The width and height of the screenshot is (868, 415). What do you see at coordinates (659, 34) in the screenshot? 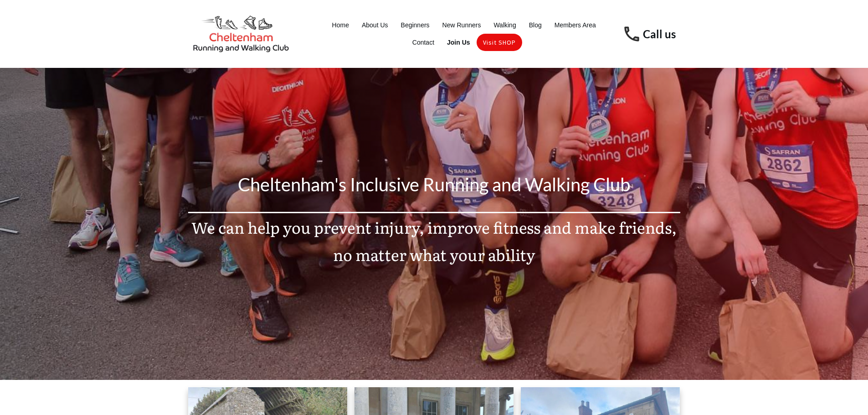
I see `a: Call us` at bounding box center [659, 34].